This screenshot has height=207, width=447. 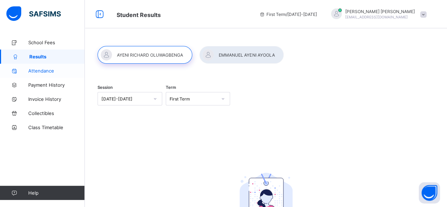 I want to click on span: Term, so click(x=171, y=87).